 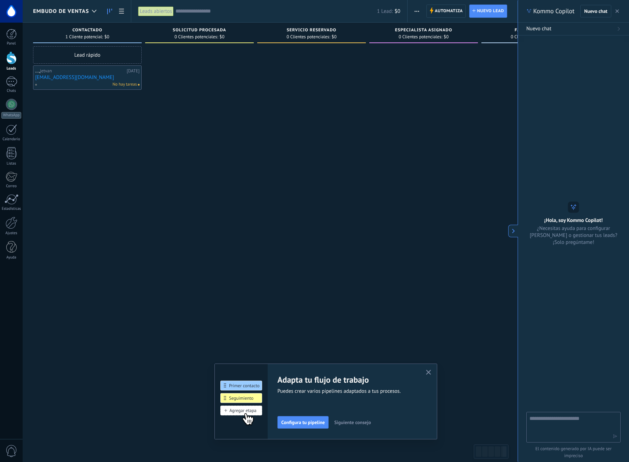 I want to click on span: Embudo de ventas, so click(x=61, y=11).